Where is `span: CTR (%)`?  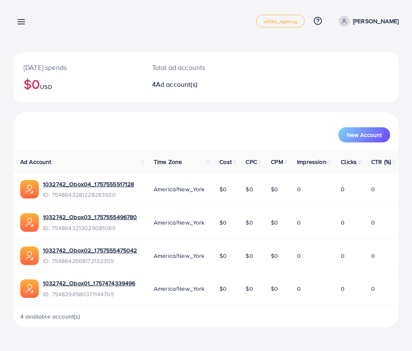
span: CTR (%) is located at coordinates (381, 162).